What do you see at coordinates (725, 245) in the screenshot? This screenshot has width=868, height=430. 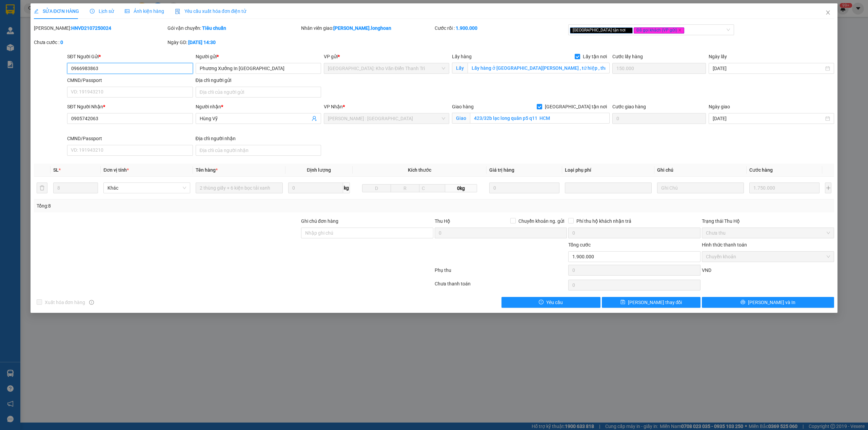 I see `label: Hình thức thanh toán` at bounding box center [725, 245].